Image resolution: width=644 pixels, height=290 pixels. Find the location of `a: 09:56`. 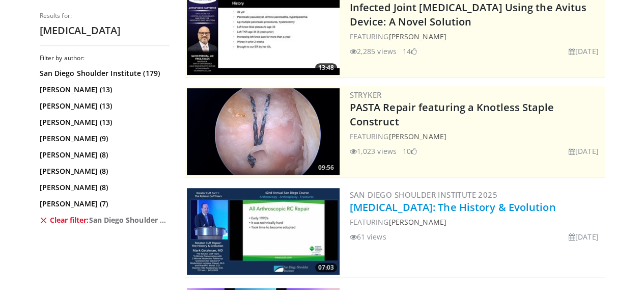

a: 09:56 is located at coordinates (263, 131).